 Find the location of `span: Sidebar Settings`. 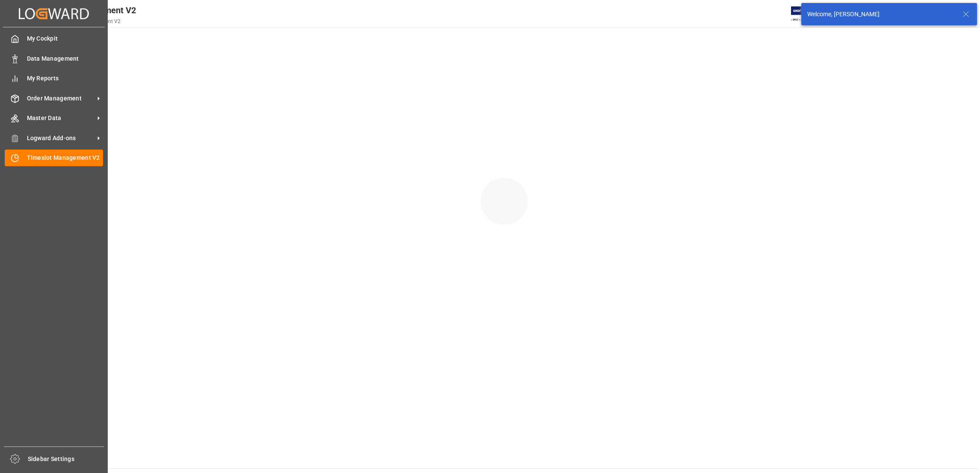

span: Sidebar Settings is located at coordinates (66, 459).